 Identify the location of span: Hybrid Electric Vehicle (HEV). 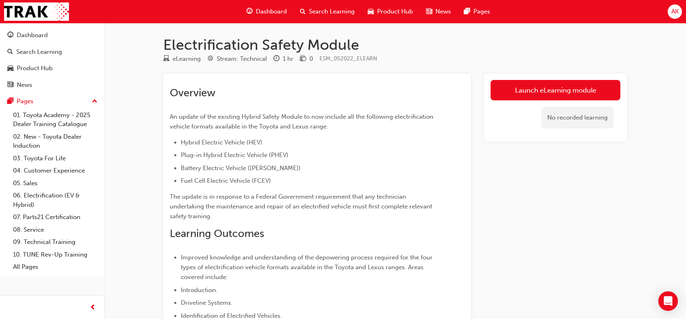
(221, 142).